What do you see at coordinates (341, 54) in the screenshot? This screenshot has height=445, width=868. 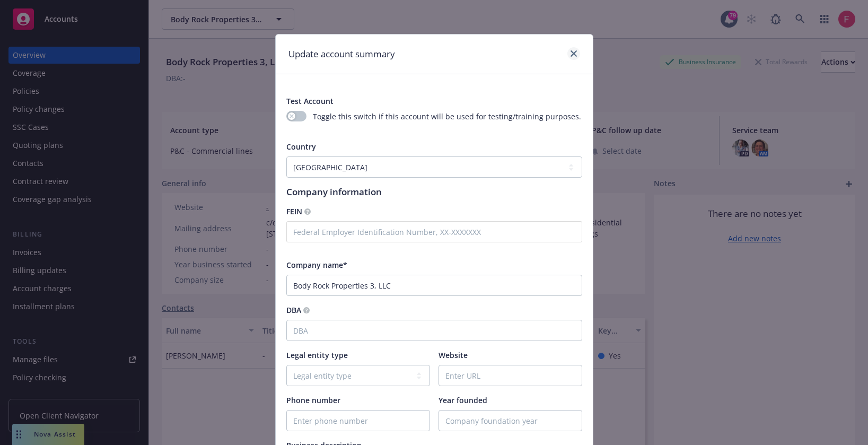 I see `h1: Update account summary` at bounding box center [341, 54].